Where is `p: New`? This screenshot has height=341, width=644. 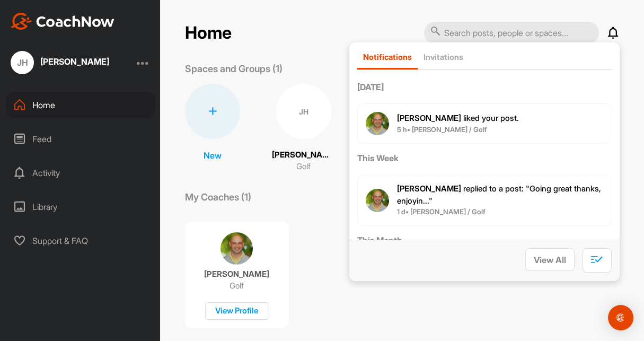 p: New is located at coordinates (212, 155).